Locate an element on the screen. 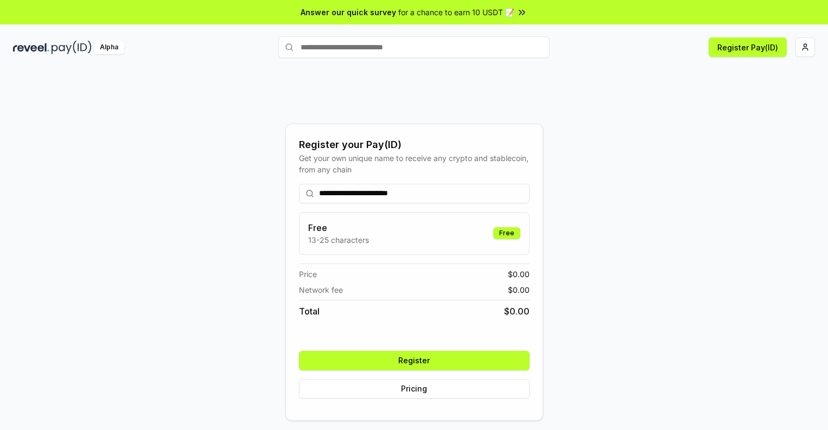 This screenshot has width=828, height=430. span: Network fee is located at coordinates (321, 290).